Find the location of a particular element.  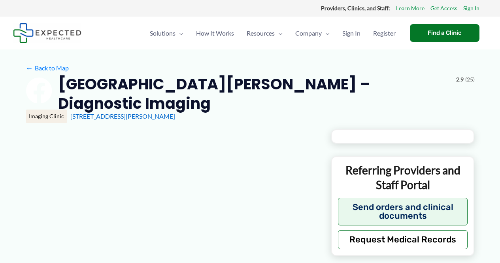

a: ←Back to Map is located at coordinates (47, 68).